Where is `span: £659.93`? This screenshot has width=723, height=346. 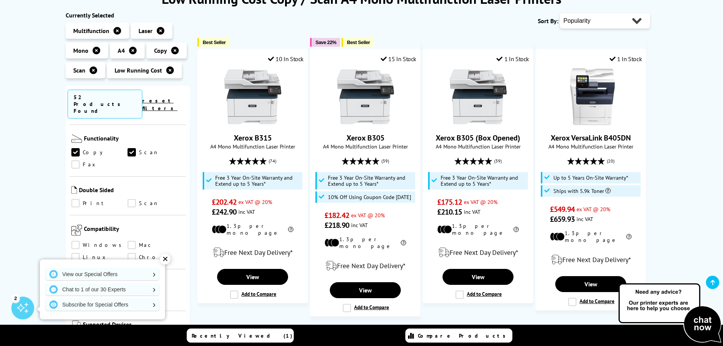
span: £659.93 is located at coordinates (562, 219).